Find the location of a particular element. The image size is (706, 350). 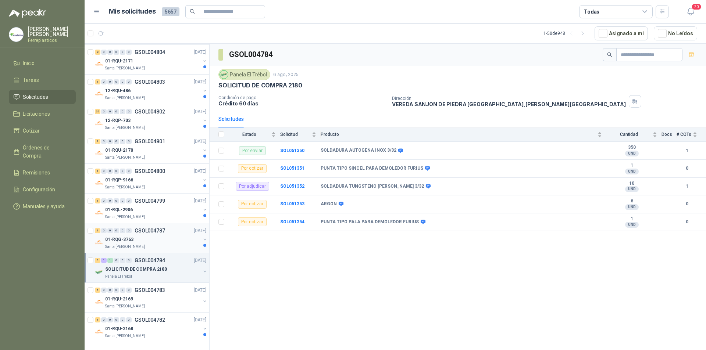

p: 01-RQU-2169 is located at coordinates (119, 299).